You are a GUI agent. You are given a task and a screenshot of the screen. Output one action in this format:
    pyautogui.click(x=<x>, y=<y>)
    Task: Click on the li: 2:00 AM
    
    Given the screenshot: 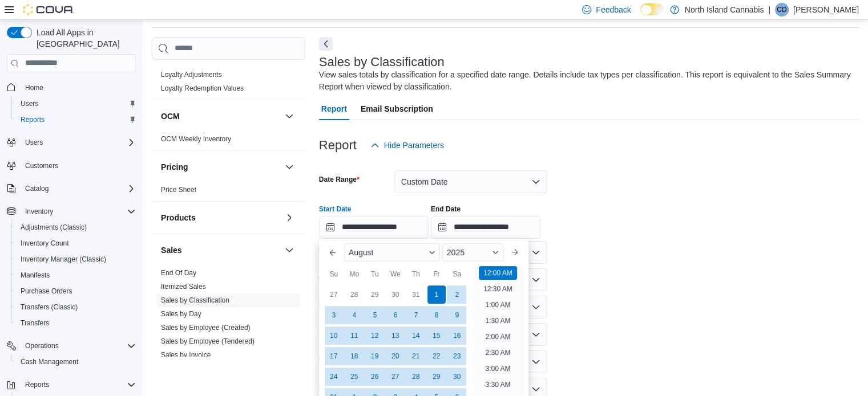 What is the action you would take?
    pyautogui.click(x=498, y=337)
    